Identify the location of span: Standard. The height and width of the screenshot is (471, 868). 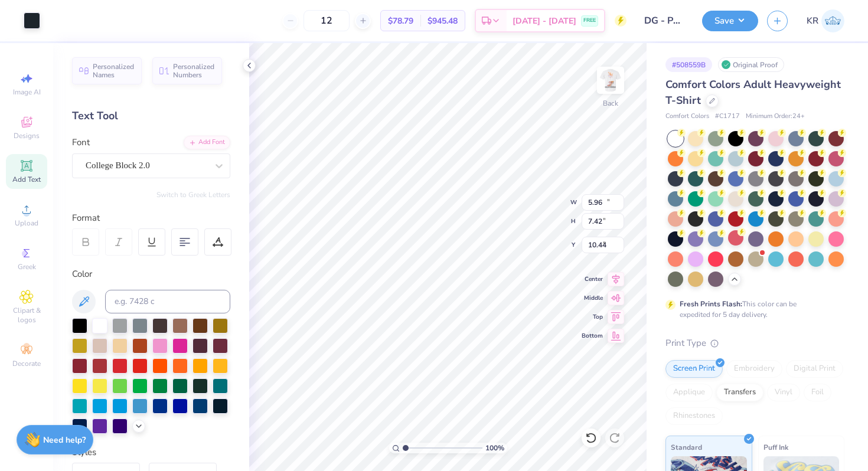
(686, 447).